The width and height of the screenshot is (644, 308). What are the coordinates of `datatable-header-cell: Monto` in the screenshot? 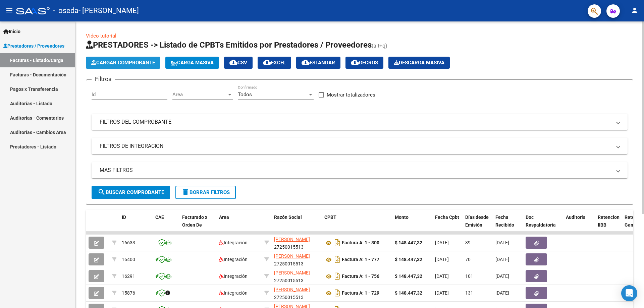 It's located at (412, 225).